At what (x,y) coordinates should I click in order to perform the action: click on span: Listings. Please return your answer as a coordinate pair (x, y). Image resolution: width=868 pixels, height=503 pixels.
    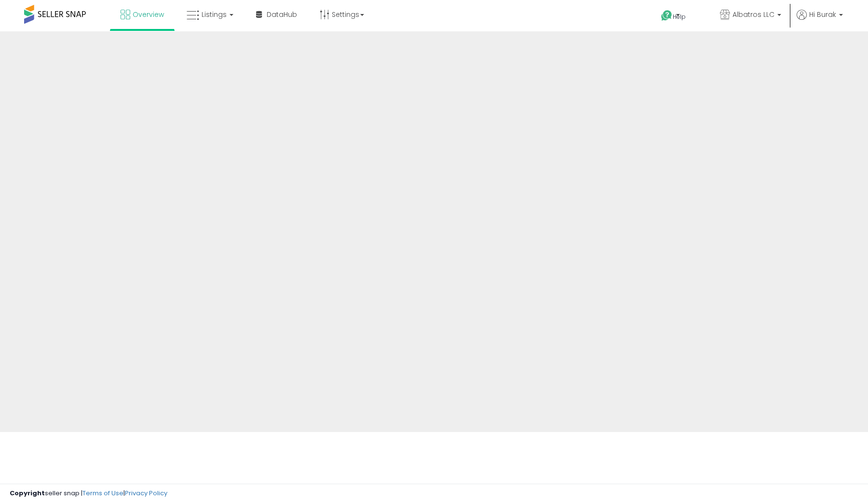
    Looking at the image, I should click on (214, 15).